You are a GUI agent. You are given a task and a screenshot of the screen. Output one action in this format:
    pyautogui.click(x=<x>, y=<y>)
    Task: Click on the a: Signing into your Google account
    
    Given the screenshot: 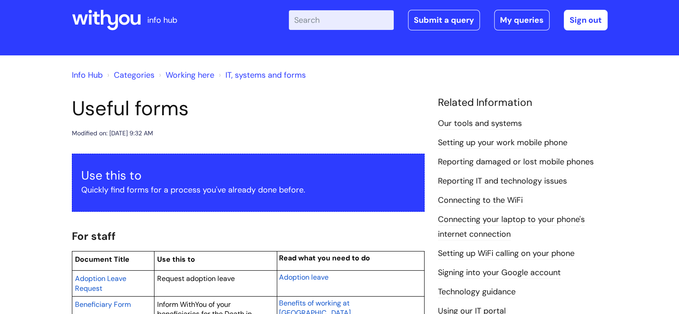 What is the action you would take?
    pyautogui.click(x=499, y=273)
    